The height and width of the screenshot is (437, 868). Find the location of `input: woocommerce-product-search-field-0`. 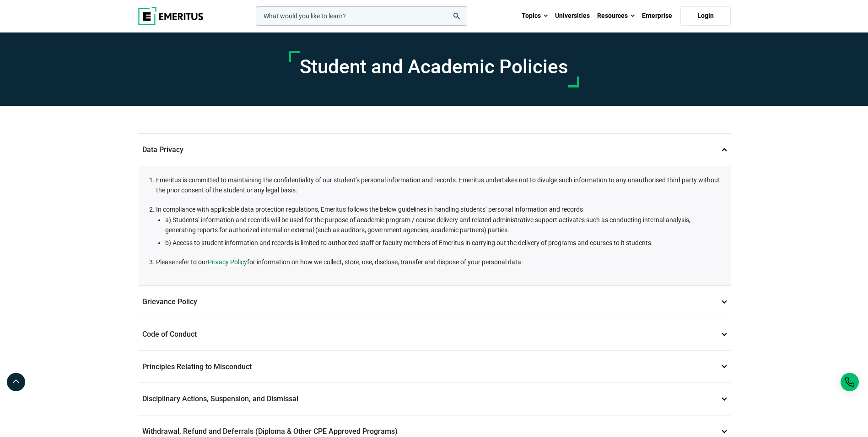

input: woocommerce-product-search-field-0 is located at coordinates (361, 16).